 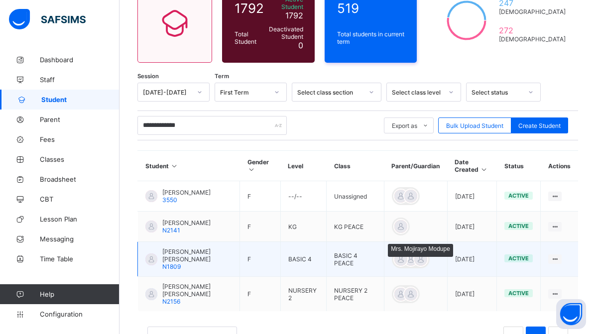 I want to click on div: First Term, so click(x=244, y=92).